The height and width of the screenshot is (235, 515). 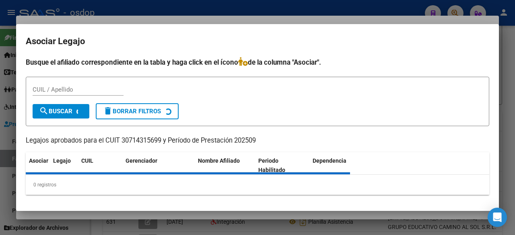 What do you see at coordinates (219, 161) in the screenshot?
I see `span: Nombre Afiliado` at bounding box center [219, 161].